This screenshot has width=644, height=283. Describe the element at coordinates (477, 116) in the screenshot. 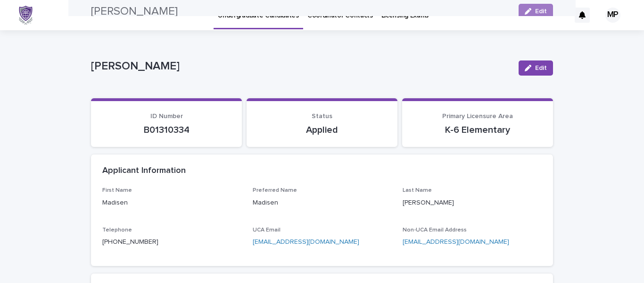

I see `span: Primary Licensure Area` at that location.